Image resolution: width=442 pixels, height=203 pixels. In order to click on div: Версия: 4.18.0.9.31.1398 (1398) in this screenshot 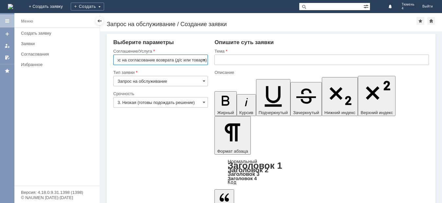, I will do `click(57, 192)`.